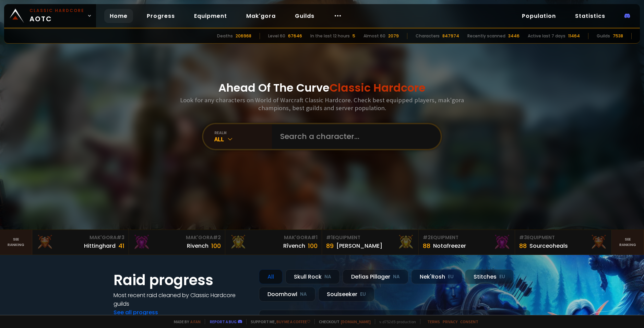 Image resolution: width=644 pixels, height=328 pixels. What do you see at coordinates (376, 277) in the screenshot?
I see `div: Defias Pillager` at bounding box center [376, 277].